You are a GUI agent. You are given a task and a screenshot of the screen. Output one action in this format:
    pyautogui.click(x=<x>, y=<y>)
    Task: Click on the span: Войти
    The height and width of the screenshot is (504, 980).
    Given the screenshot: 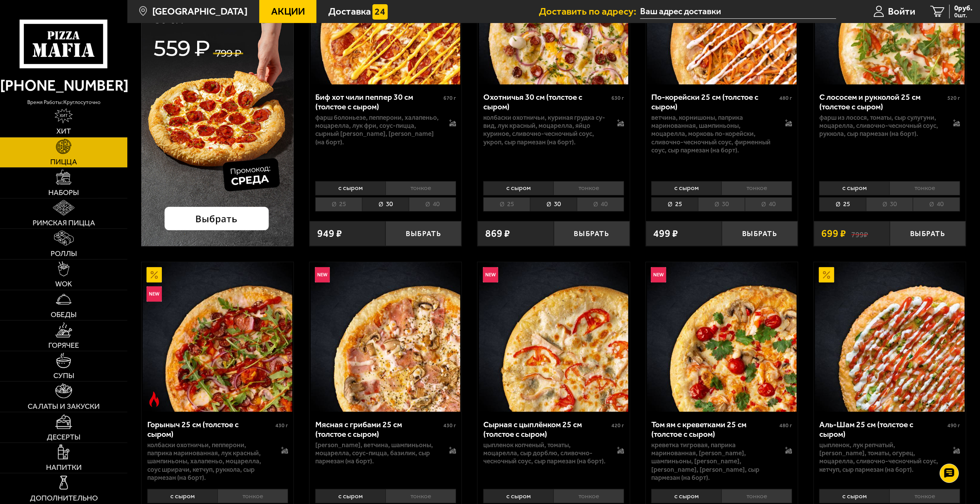 What is the action you would take?
    pyautogui.click(x=902, y=12)
    